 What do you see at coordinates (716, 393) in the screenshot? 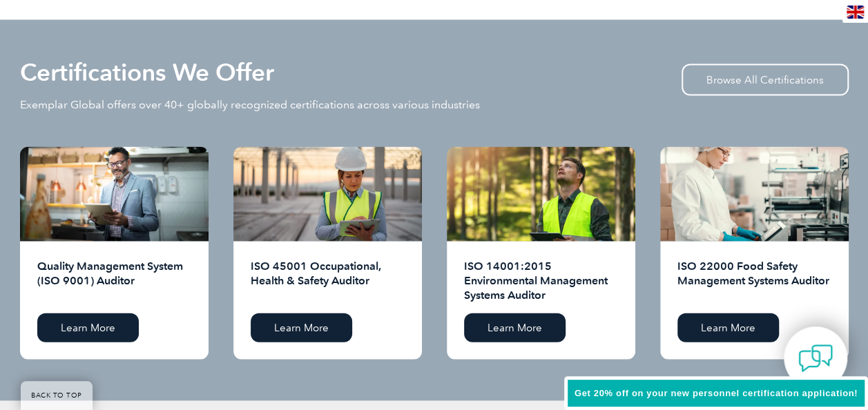
I see `span: Get 20% off on your new personnel certification application!` at bounding box center [716, 393].